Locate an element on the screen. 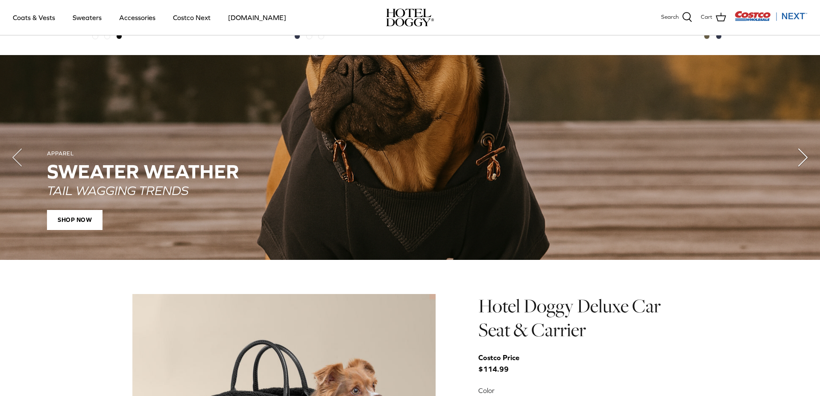 The width and height of the screenshot is (820, 396). a: Costco Next is located at coordinates (192, 18).